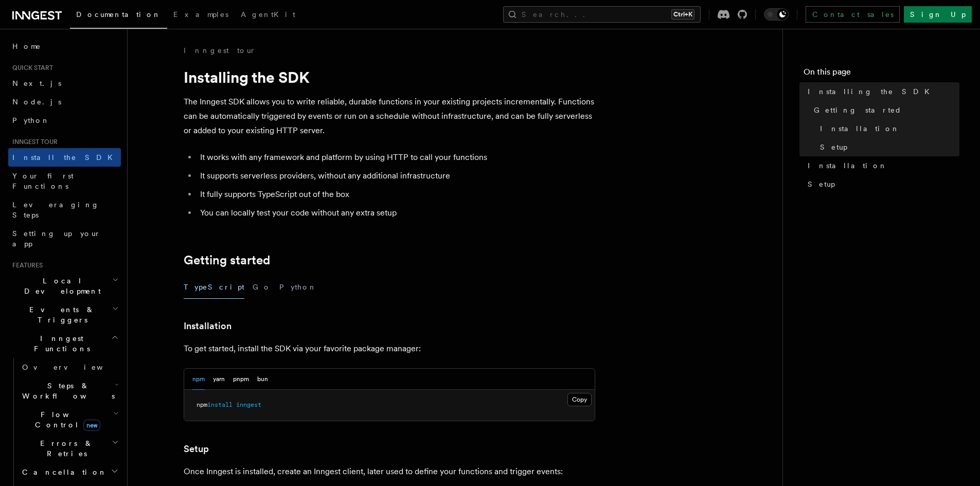 This screenshot has height=486, width=980. I want to click on button: Inngest Functions, so click(64, 344).